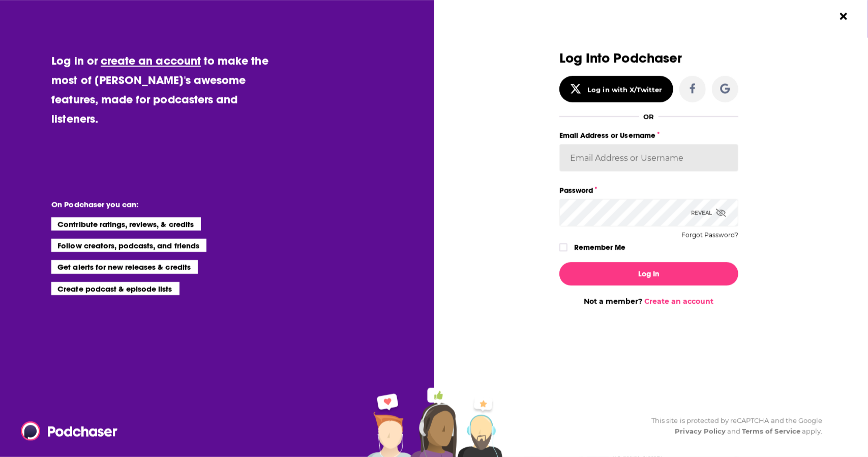 The image size is (868, 457). What do you see at coordinates (625, 90) in the screenshot?
I see `div: Log in with X/Twitter` at bounding box center [625, 90].